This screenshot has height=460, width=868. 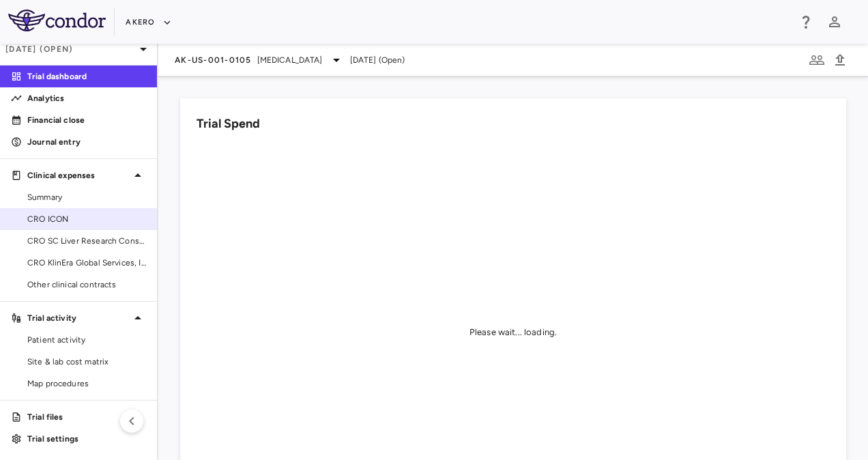 What do you see at coordinates (87, 142) in the screenshot?
I see `p: Journal entry` at bounding box center [87, 142].